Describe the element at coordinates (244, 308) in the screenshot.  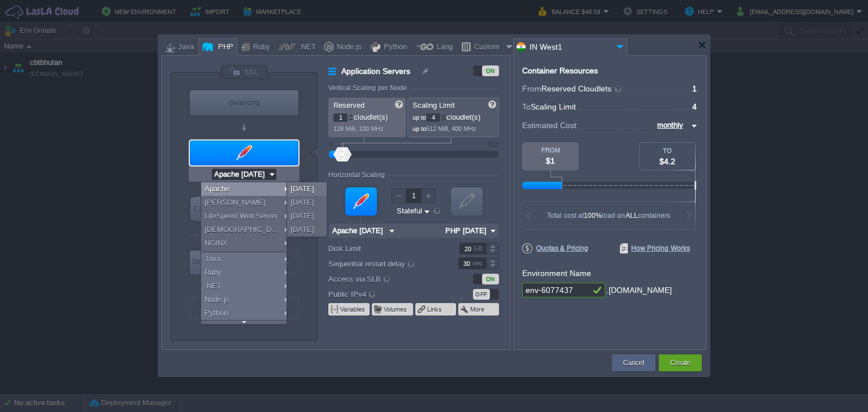
I see `div: Create New Layer` at that location.